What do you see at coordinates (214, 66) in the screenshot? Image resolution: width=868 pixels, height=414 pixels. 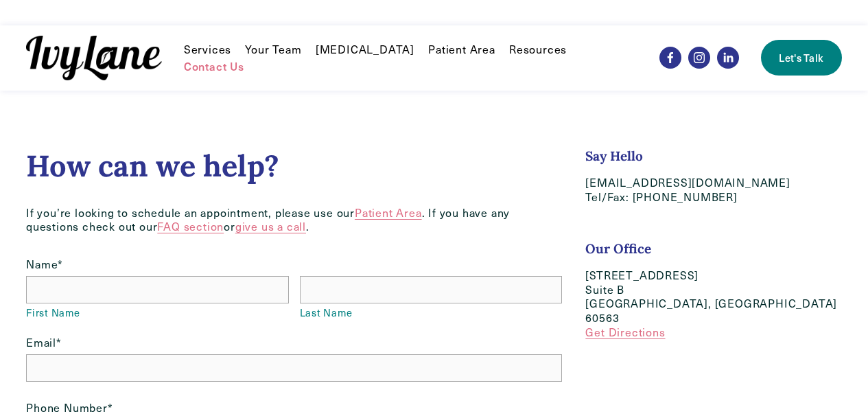 I see `a: Contact Us` at bounding box center [214, 66].